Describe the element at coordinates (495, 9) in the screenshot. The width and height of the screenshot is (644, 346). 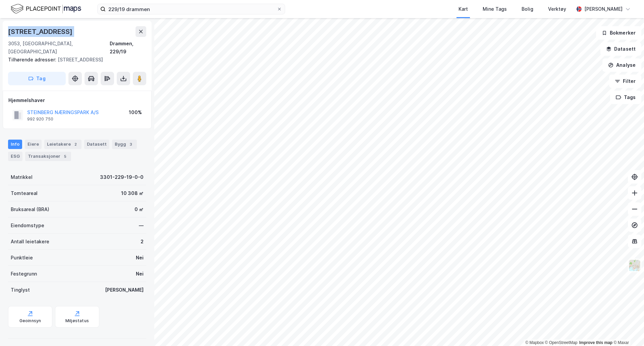
I see `div: Mine Tags` at that location.